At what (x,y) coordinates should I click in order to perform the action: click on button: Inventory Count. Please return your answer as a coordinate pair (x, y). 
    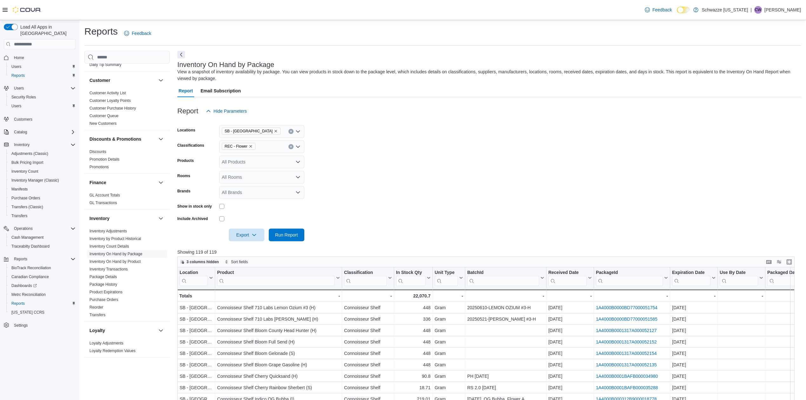
    Looking at the image, I should click on (42, 171).